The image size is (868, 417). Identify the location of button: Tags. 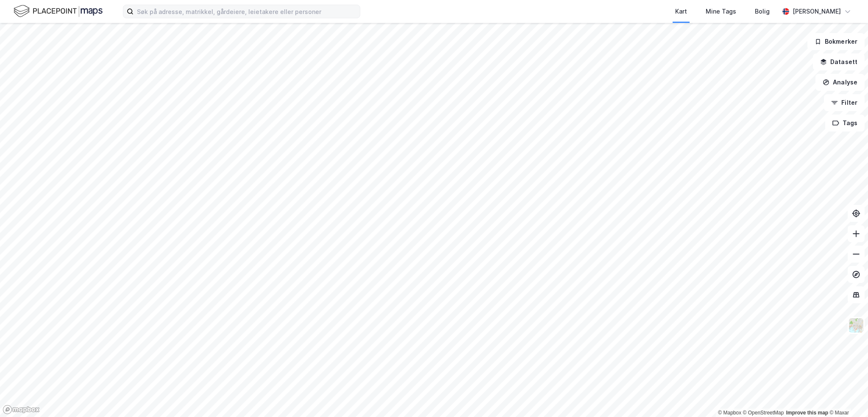
(845, 123).